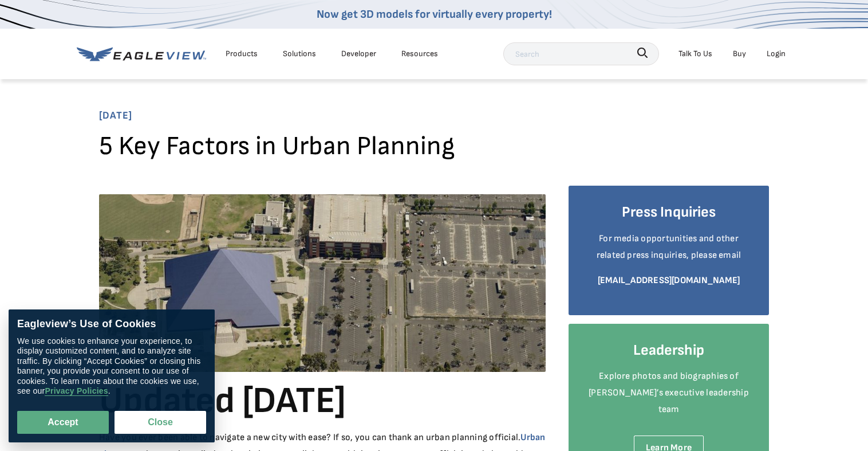 This screenshot has width=868, height=451. I want to click on h4: Leadership, so click(669, 351).